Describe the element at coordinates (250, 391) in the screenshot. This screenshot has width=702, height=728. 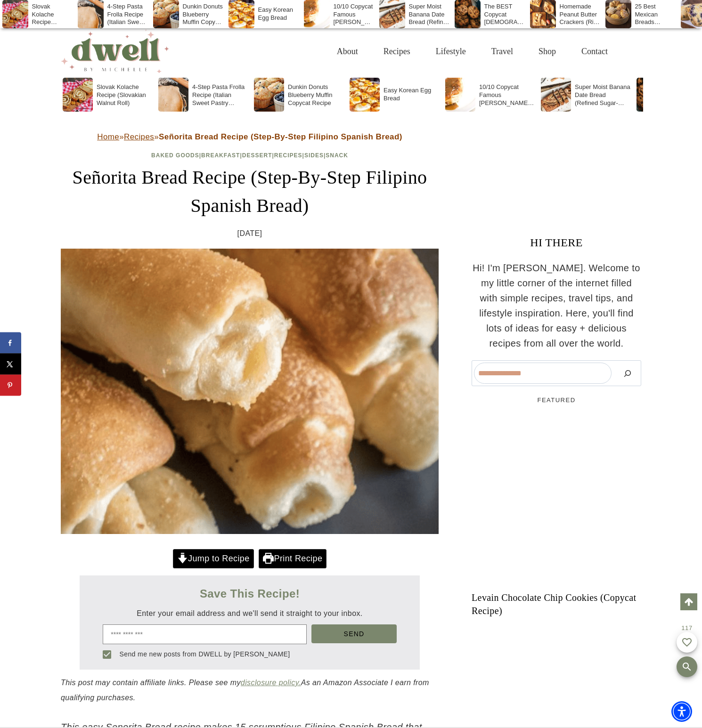
I see `img: a stack of cenorita bread fresh from the oven` at that location.